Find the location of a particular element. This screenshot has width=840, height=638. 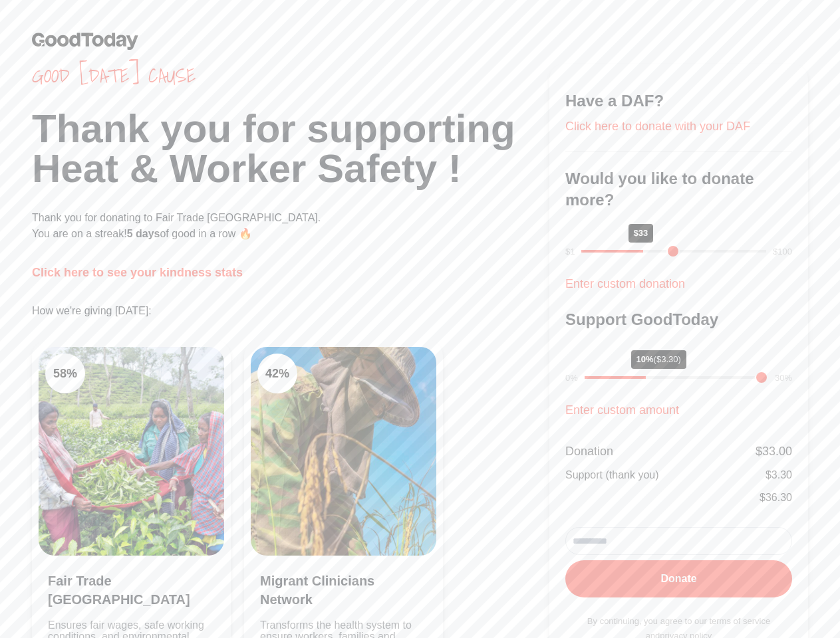

a: Enter custom donation is located at coordinates (625, 284).